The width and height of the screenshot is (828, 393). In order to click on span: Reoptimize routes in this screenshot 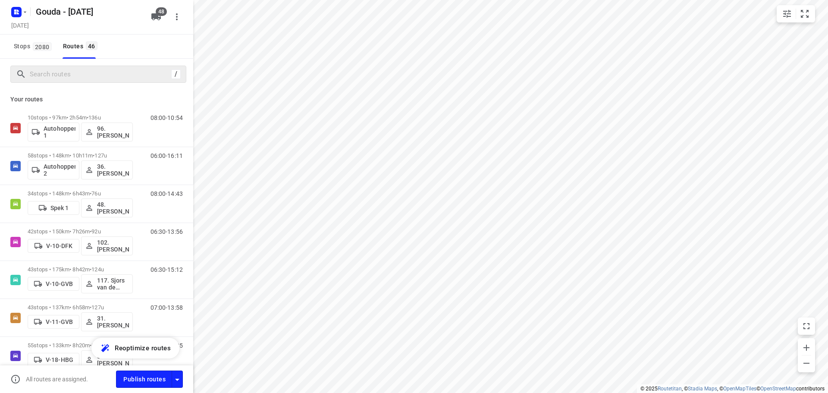, I will do `click(143, 348)`.